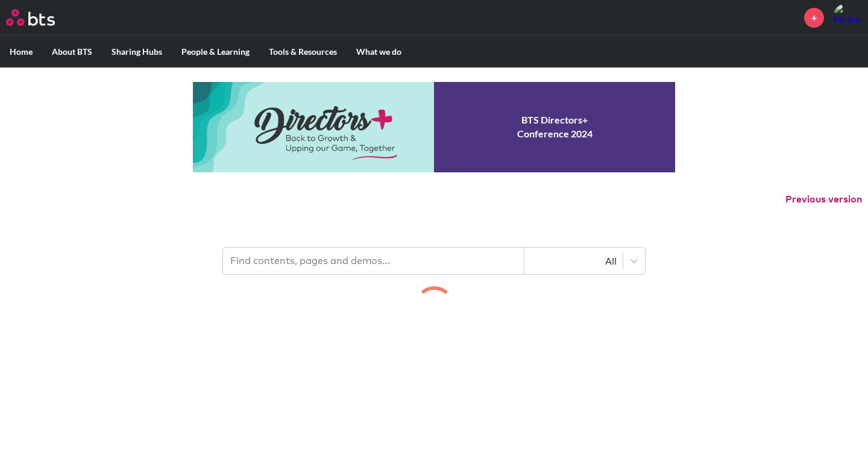  I want to click on button: Previous version, so click(824, 200).